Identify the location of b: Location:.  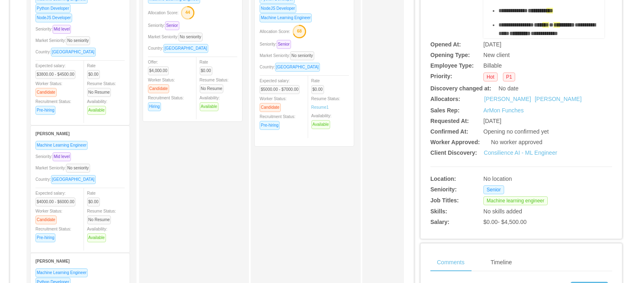
(443, 179).